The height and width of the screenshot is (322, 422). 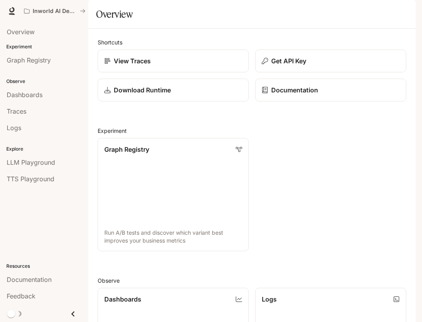 I want to click on h2: Shortcuts, so click(x=252, y=42).